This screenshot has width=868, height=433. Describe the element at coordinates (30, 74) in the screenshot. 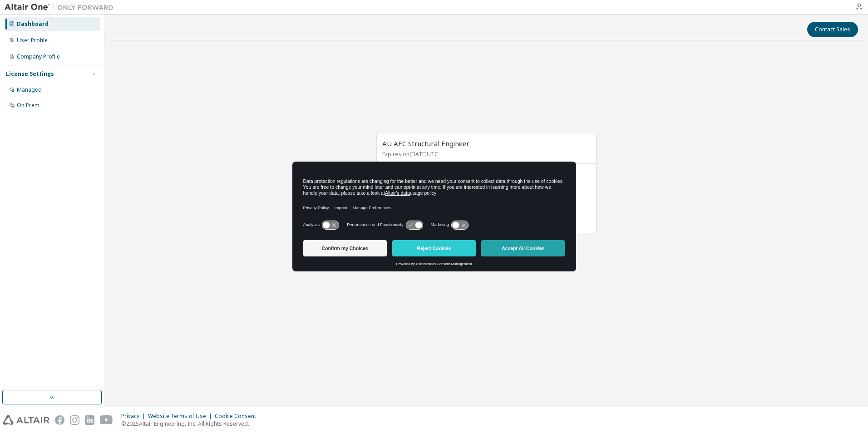

I see `div: License Settings` at that location.